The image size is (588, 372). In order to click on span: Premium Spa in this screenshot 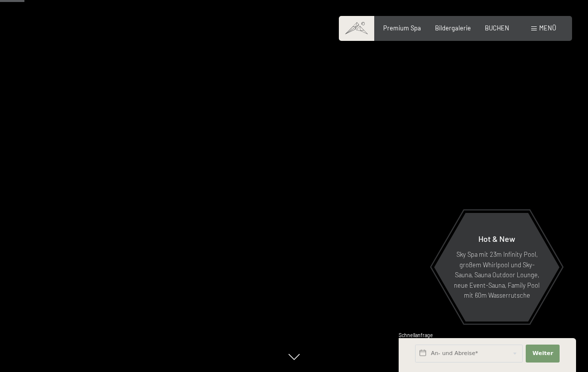, I will do `click(402, 28)`.